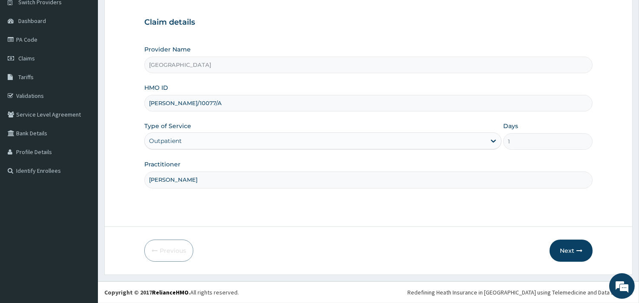  What do you see at coordinates (156, 88) in the screenshot?
I see `label: HMO ID` at bounding box center [156, 88].